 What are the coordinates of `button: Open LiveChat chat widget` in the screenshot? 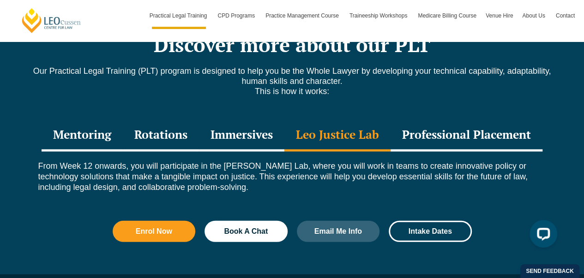 It's located at (21, 18).